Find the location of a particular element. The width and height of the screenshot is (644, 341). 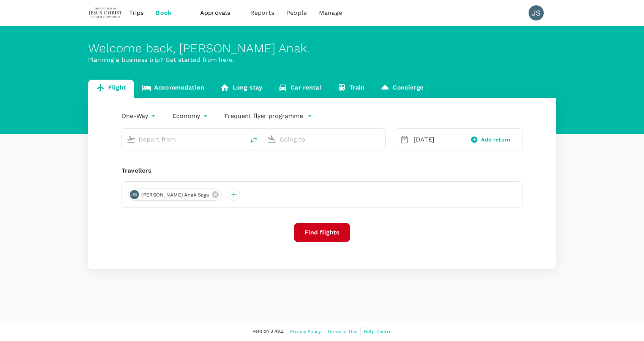

span: Help Centre is located at coordinates (378, 332).